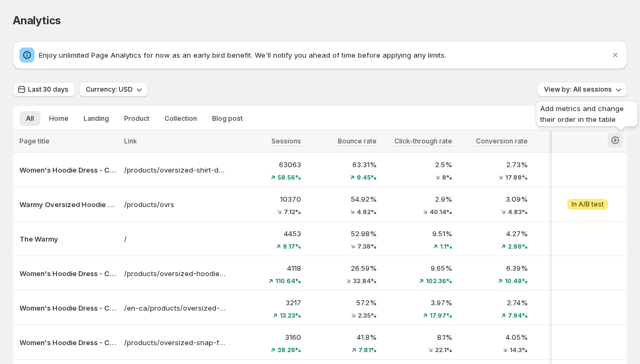 The image size is (640, 364). Describe the element at coordinates (267, 199) in the screenshot. I see `p: 10370` at that location.